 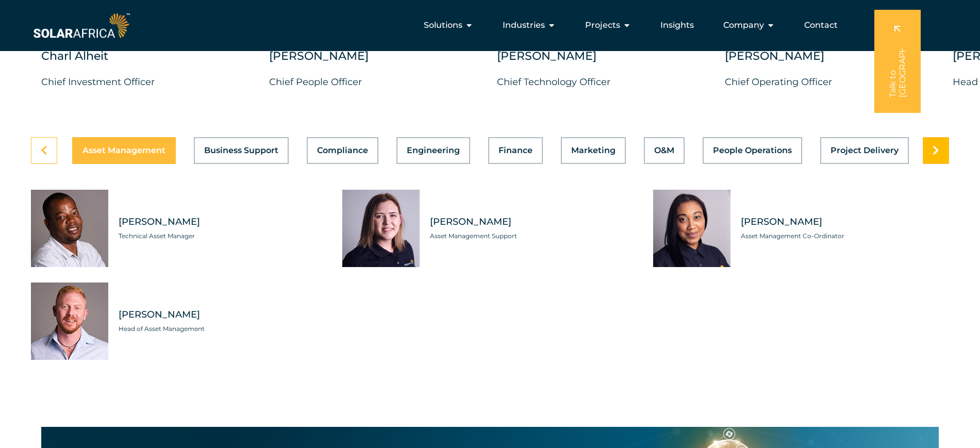 I want to click on span: Solutions, so click(x=443, y=25).